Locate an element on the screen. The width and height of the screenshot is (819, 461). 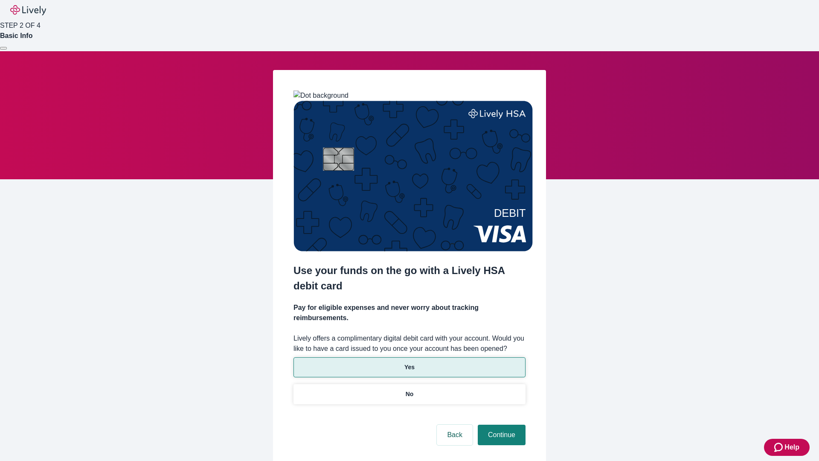
button: Yes is located at coordinates (410, 367).